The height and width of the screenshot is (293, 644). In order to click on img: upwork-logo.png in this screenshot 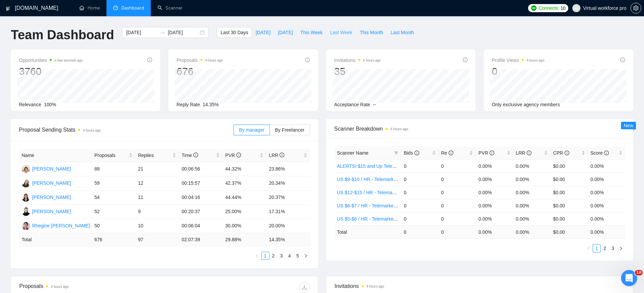, I will do `click(534, 8)`.